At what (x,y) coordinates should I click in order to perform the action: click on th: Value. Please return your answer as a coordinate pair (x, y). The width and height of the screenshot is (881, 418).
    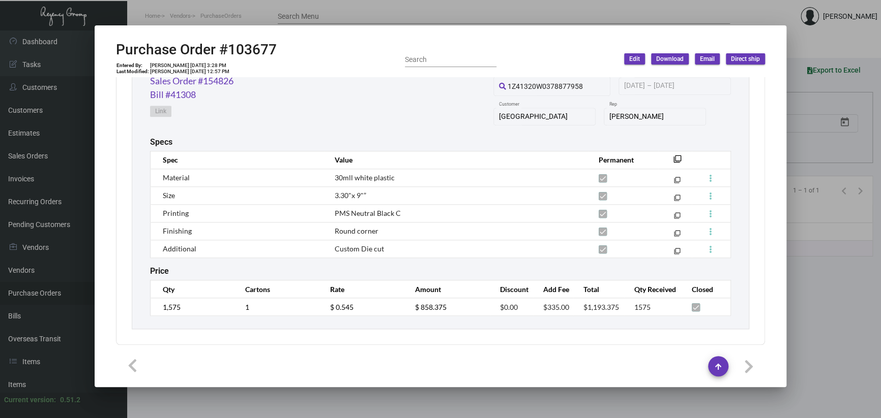
    Looking at the image, I should click on (456, 160).